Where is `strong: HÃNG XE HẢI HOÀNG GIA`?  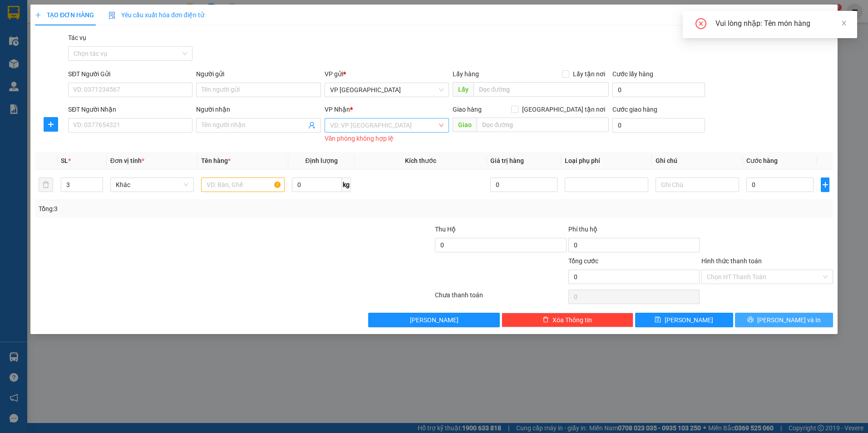 strong: HÃNG XE HẢI HOÀNG GIA is located at coordinates (81, 19).